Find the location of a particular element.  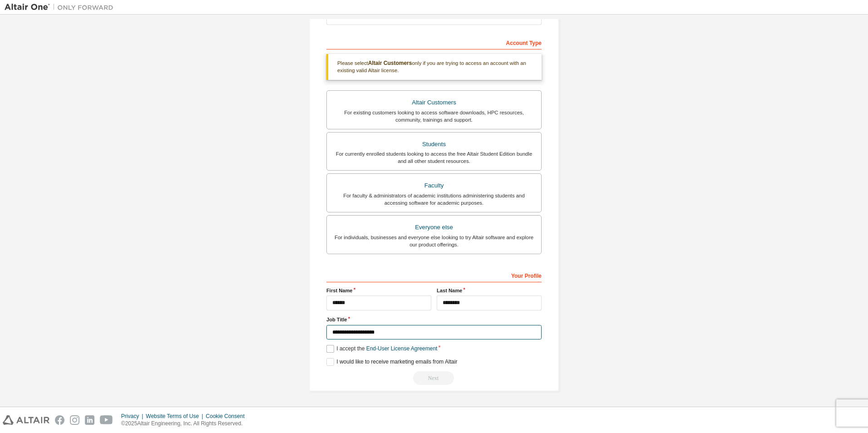

div: For faculty & administrators of academic institutions administering students and accessing softwa... is located at coordinates (434, 200).